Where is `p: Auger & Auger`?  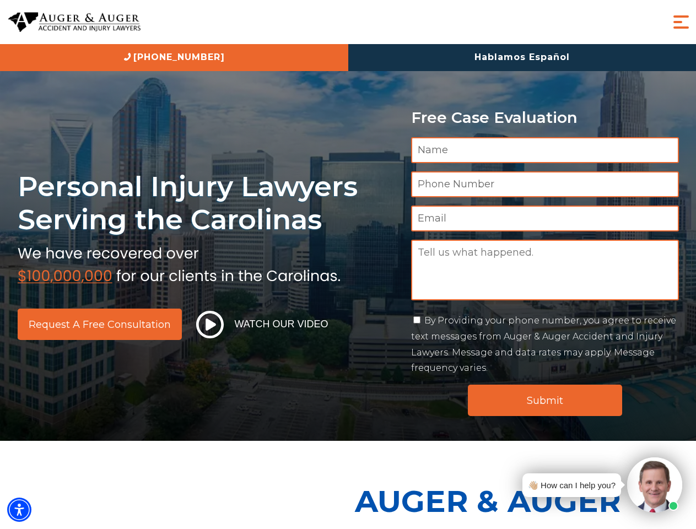 p: Auger & Auger is located at coordinates (522, 501).